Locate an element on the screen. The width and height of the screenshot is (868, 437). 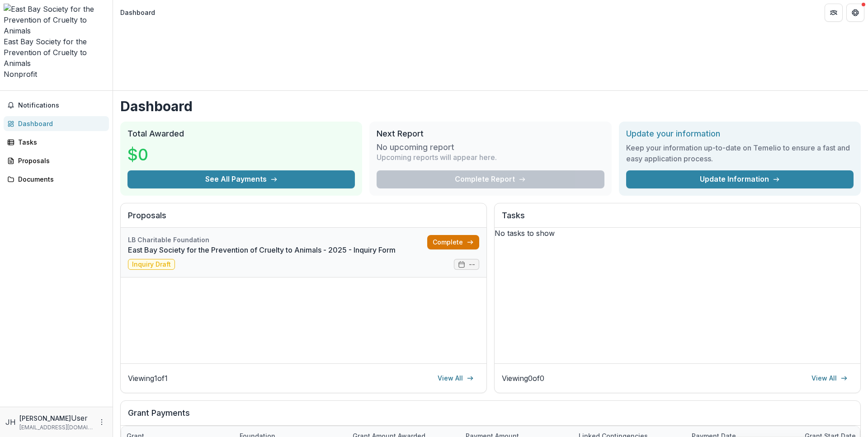
div: Tasks is located at coordinates (60, 142).